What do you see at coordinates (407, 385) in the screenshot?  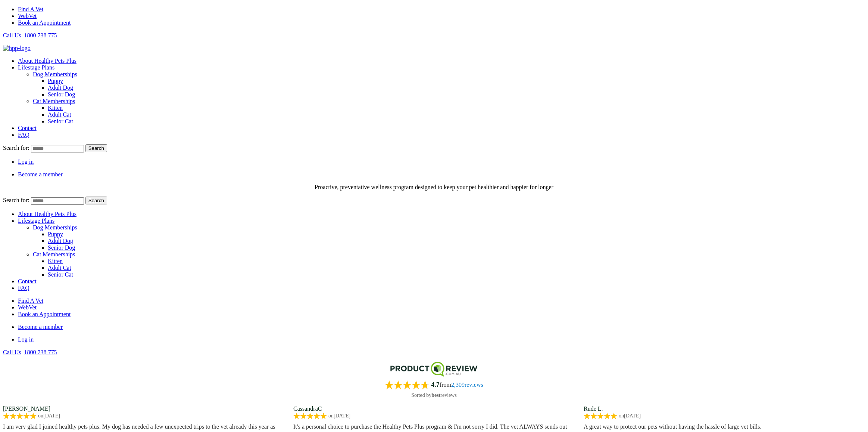 I see `div: 4.7 out of 5 stars` at bounding box center [407, 385].